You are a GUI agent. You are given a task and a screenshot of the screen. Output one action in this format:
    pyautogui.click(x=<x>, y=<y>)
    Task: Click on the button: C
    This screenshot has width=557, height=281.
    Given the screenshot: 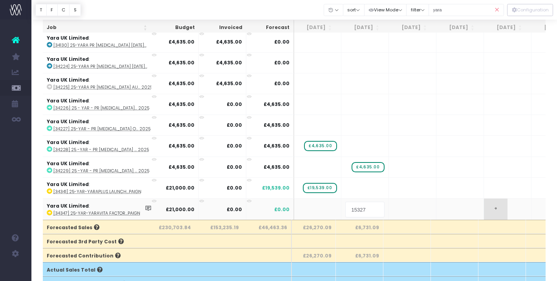 What is the action you would take?
    pyautogui.click(x=64, y=10)
    